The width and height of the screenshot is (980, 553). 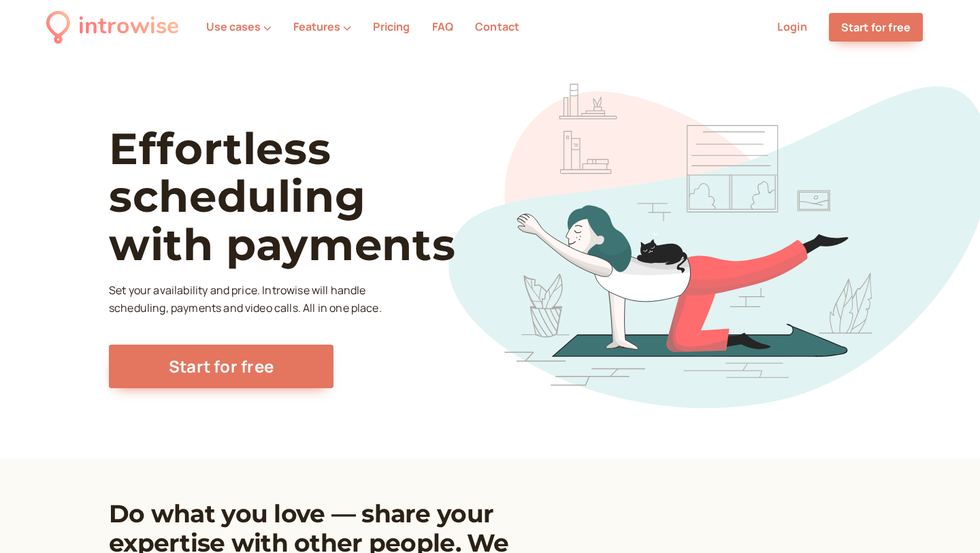 I want to click on p: Set your availability and price. Introwise will handle scheduling, payments and video calls. All ..., so click(x=247, y=300).